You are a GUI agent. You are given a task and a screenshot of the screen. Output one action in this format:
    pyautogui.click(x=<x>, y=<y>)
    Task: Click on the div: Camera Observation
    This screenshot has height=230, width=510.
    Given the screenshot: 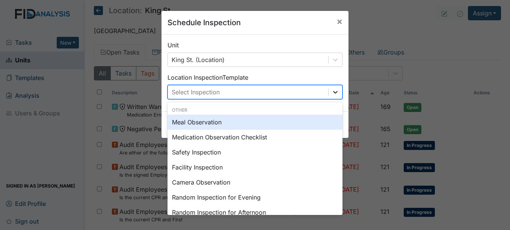 What is the action you would take?
    pyautogui.click(x=255, y=182)
    